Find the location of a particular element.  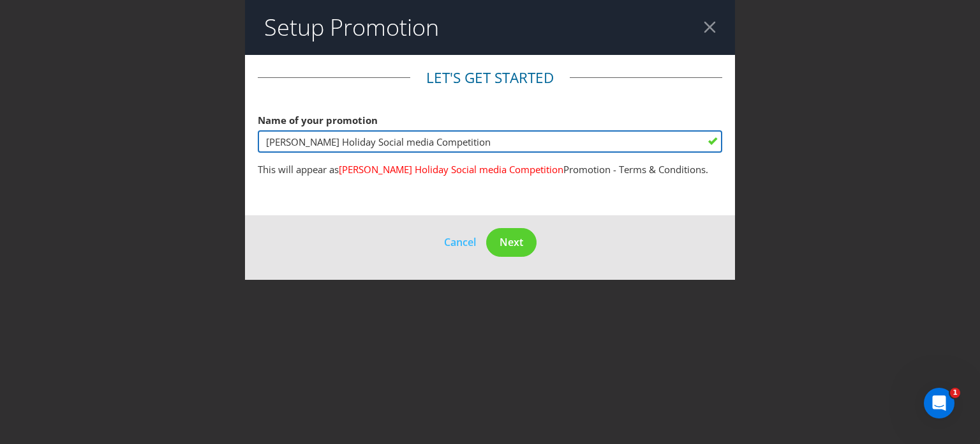

span: Cancel is located at coordinates (460, 242).